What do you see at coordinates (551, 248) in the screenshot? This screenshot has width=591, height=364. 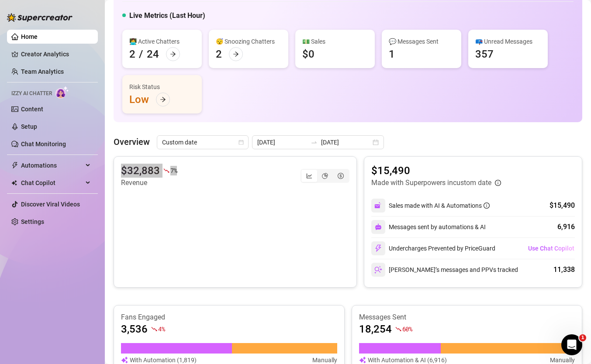 I see `button: Use Chat Copilot` at bounding box center [551, 248].